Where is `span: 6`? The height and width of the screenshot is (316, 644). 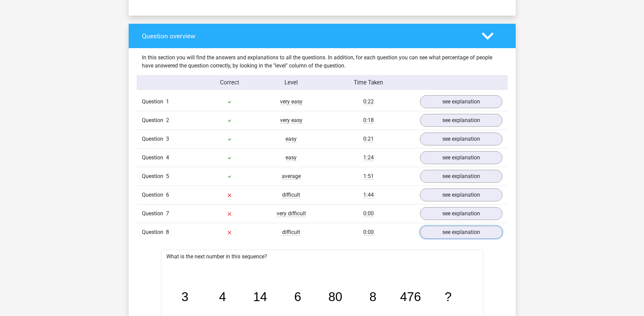 span: 6 is located at coordinates (167, 195).